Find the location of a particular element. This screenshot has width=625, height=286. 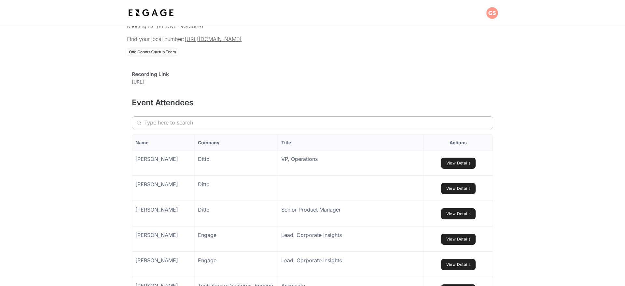

h2: Event Attendees is located at coordinates (312, 104).